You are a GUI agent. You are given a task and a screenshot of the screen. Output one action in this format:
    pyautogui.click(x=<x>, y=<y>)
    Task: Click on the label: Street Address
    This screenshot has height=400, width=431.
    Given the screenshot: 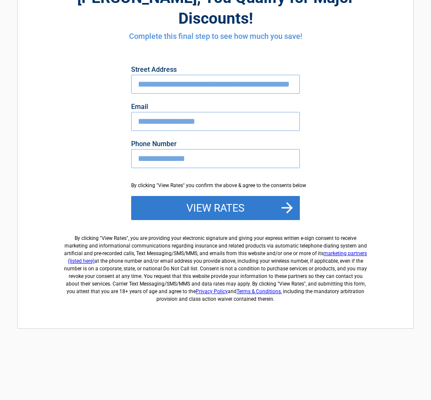 What is the action you would take?
    pyautogui.click(x=216, y=70)
    